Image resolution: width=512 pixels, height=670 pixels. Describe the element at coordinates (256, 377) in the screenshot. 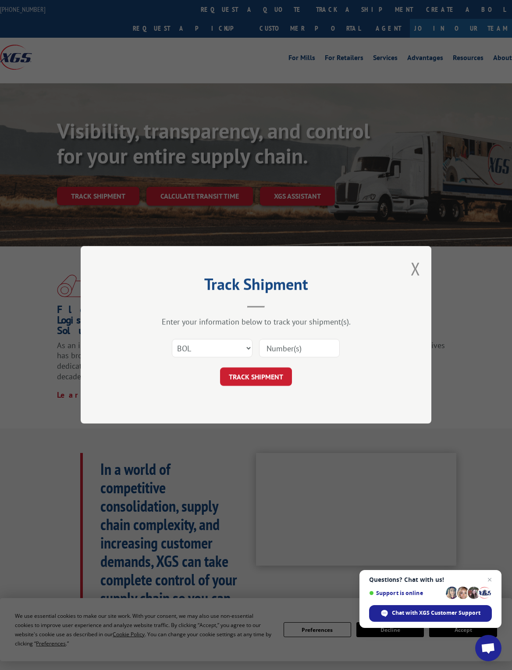

I see `button: TRACK SHIPMENT` at that location.